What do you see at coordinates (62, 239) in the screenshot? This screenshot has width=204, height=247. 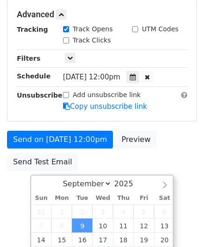 I see `span: September 15, 2025` at bounding box center [62, 239].